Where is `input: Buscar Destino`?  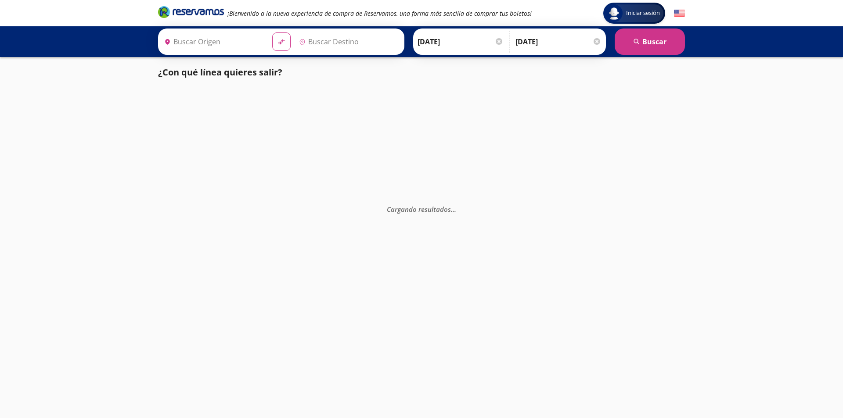 input: Buscar Destino is located at coordinates (348, 42).